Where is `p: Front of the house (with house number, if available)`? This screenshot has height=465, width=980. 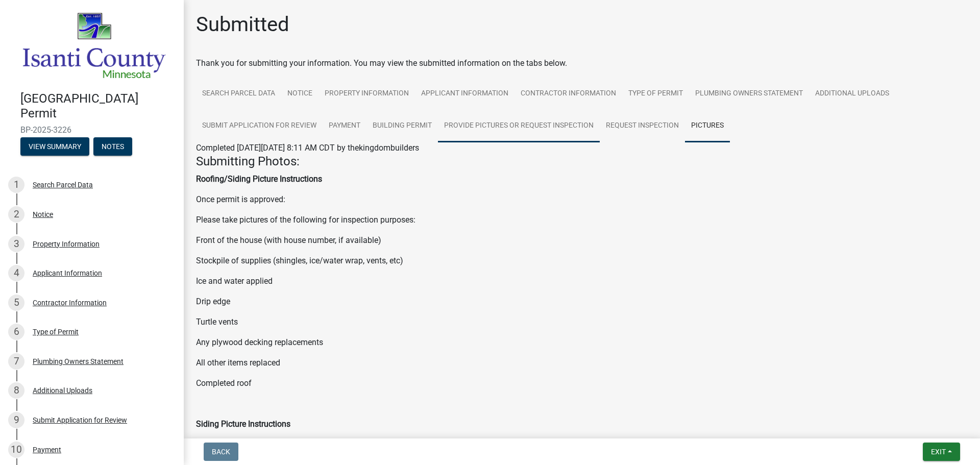 p: Front of the house (with house number, if available) is located at coordinates (582, 240).